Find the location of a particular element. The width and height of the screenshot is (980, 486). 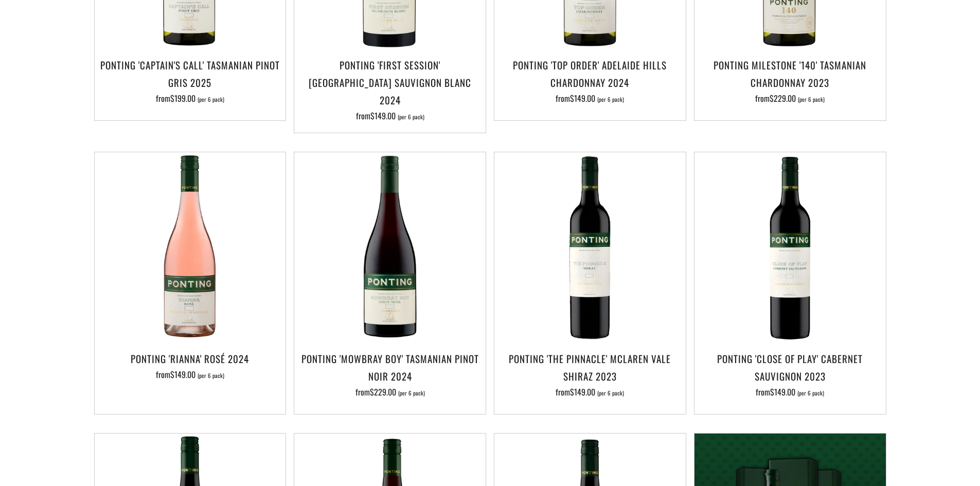

a: Ponting Milestone '140' Tasmanian Chardonnay 2023 from$229.00 (per 6 pack) is located at coordinates (790, 82).